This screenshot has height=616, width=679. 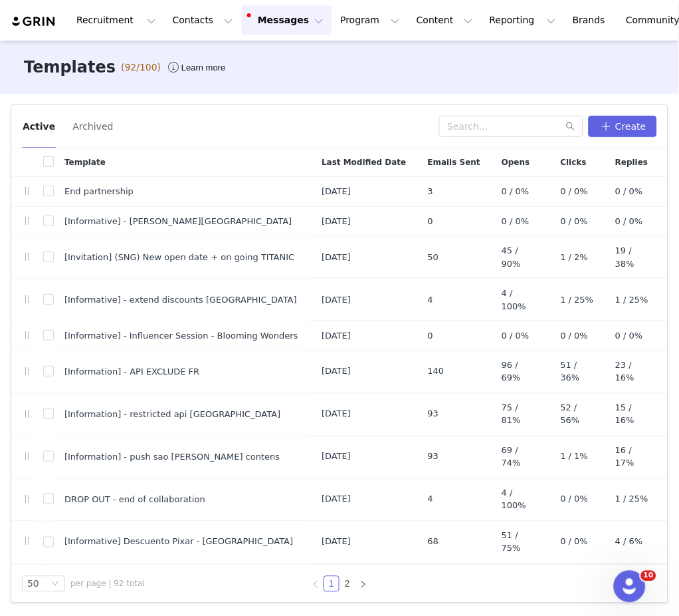 I want to click on span: 10, so click(x=649, y=576).